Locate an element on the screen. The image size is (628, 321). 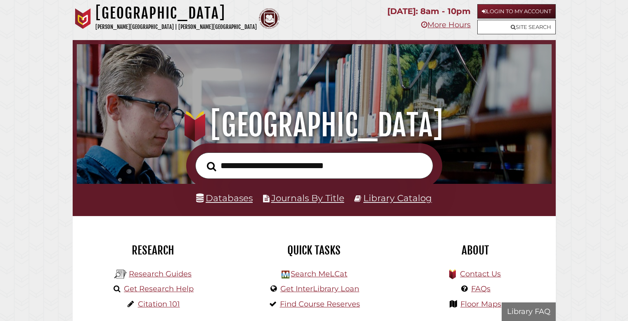
a: Citation 101 is located at coordinates (159, 304).